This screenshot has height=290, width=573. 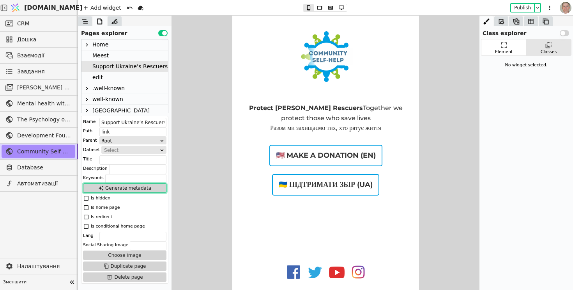 What do you see at coordinates (125, 277) in the screenshot?
I see `button: Delete page` at bounding box center [125, 277].